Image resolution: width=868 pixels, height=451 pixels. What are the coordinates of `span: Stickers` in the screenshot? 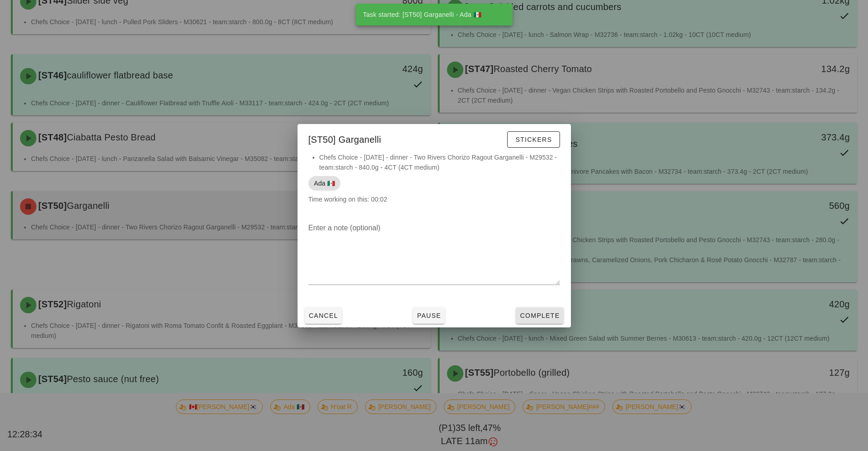 It's located at (533, 139).